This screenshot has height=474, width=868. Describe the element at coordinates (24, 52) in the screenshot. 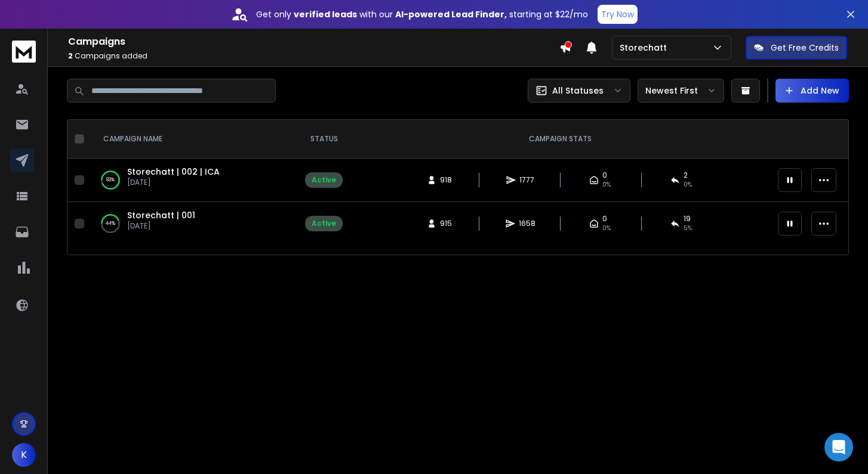

I see `img: logo` at that location.